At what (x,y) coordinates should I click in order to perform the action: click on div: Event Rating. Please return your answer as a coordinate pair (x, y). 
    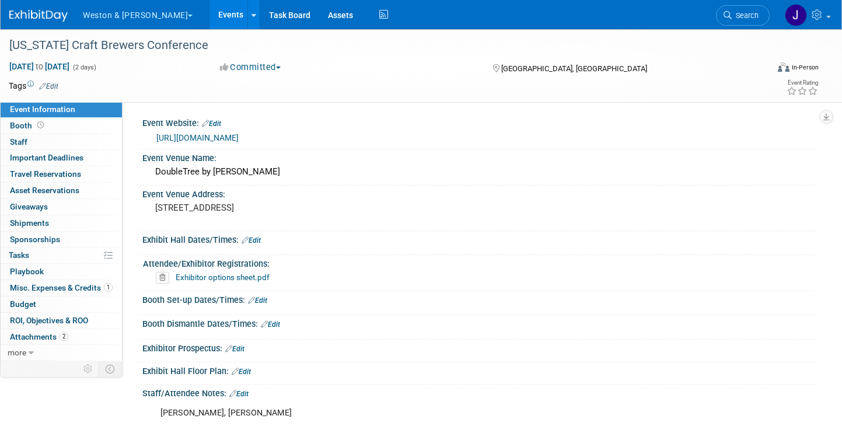
    Looking at the image, I should click on (803, 83).